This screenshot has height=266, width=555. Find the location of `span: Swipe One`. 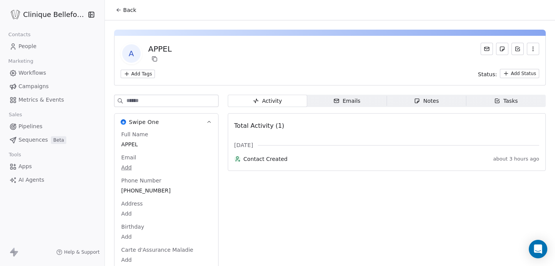

span: Swipe One is located at coordinates (144, 122).